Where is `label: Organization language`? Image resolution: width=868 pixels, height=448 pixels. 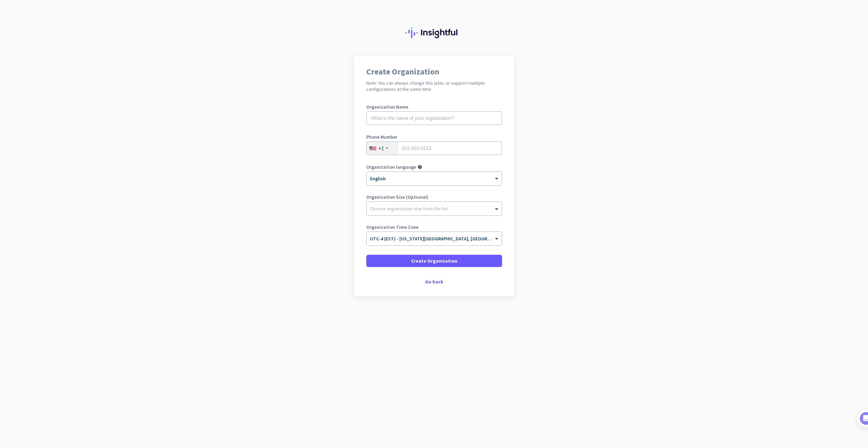
label: Organization language is located at coordinates (391, 167).